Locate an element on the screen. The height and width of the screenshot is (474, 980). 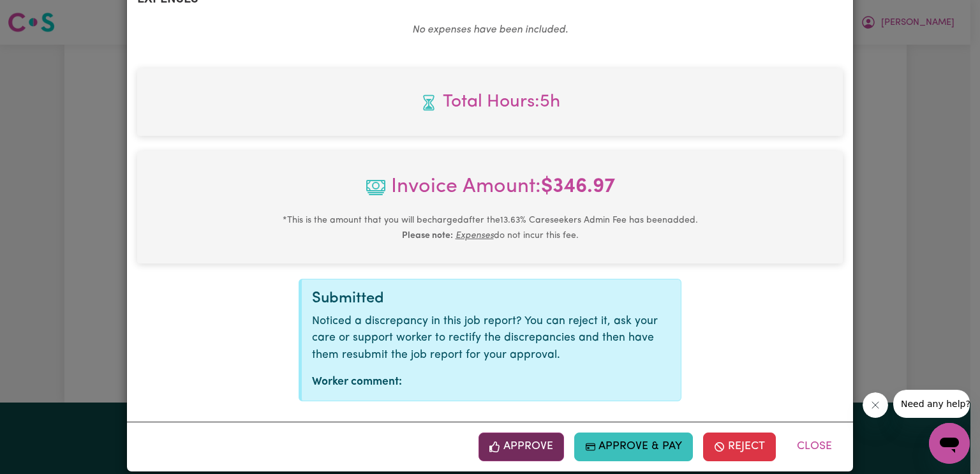
small: This is the amount that you will be charged after the 13.63 % Careseekers Admin Fee has been adde... is located at coordinates (490, 228).